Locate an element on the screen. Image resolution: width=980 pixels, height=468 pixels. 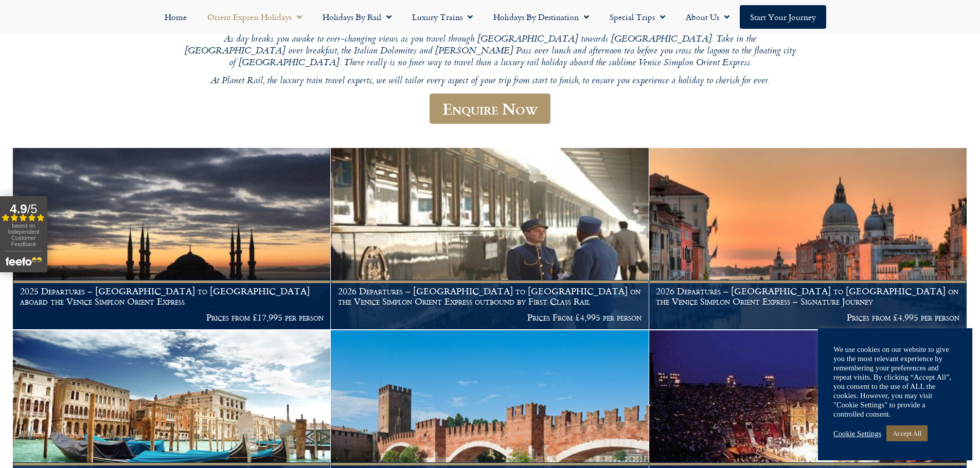
p: Prices from £17,995 per person is located at coordinates (172, 318).